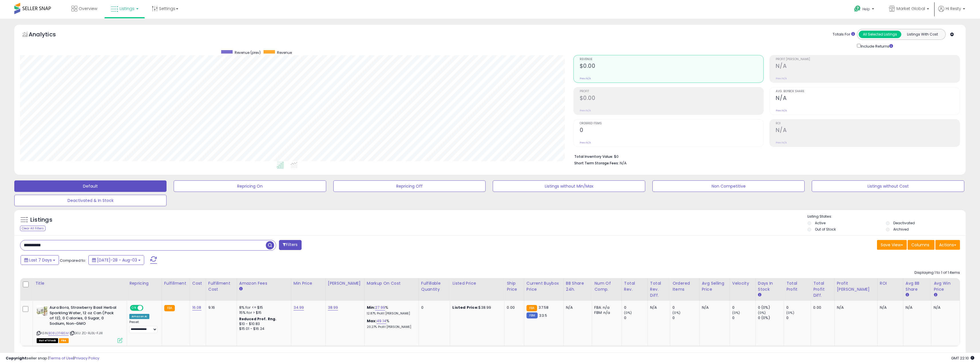  What do you see at coordinates (84, 316) in the screenshot?
I see `b: Aura Bora, Strawberry Basil Herbal Sparkling Water, 12 oz Can (Pack of 12), 0 Calories, 0 Sugar, ...` at bounding box center [84, 316].